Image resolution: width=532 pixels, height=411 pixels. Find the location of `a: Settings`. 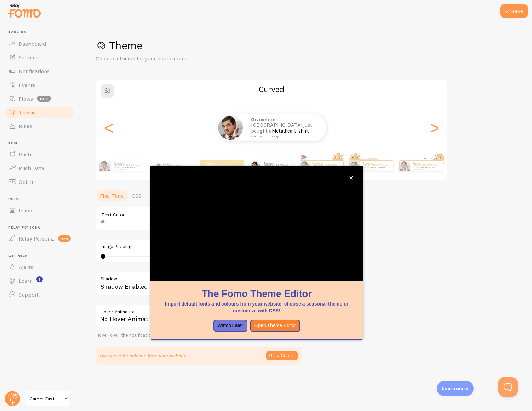

a: Settings is located at coordinates (39, 58).